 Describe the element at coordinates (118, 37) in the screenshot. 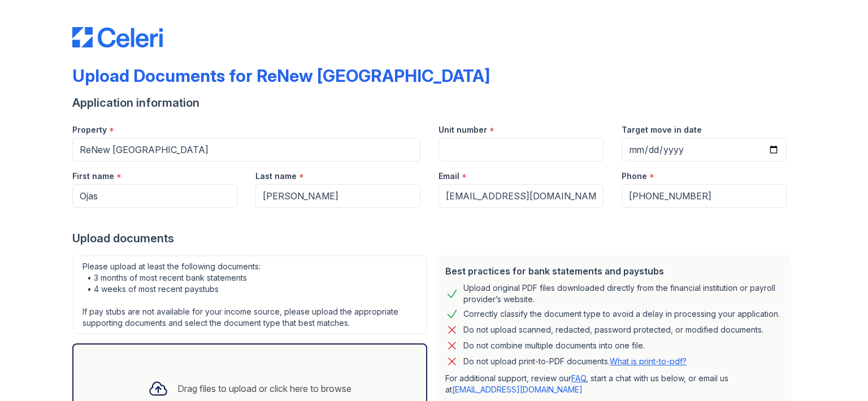

I see `img: CE_Logo_Blue-a8612792a0a2168367f1c8372b55b34899dd931a85d93a1a3d3e32e68fde9ad4.png` at that location.